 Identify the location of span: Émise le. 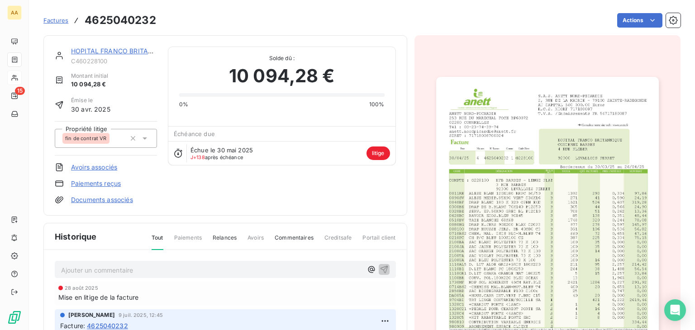
(91, 100).